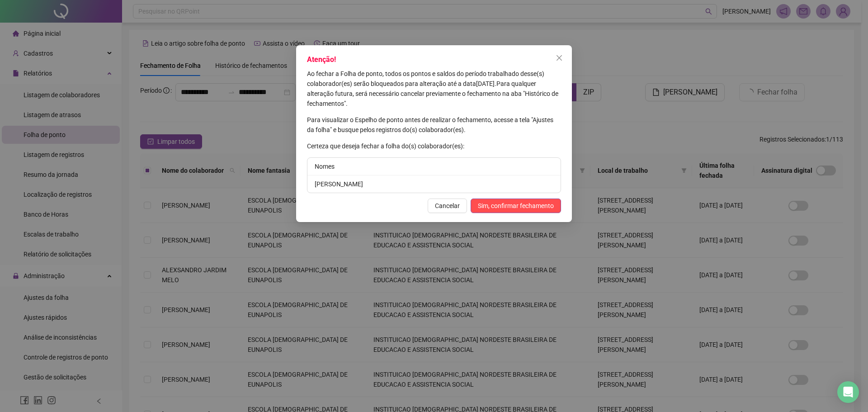  What do you see at coordinates (447, 206) in the screenshot?
I see `button: Cancelar` at bounding box center [447, 206].